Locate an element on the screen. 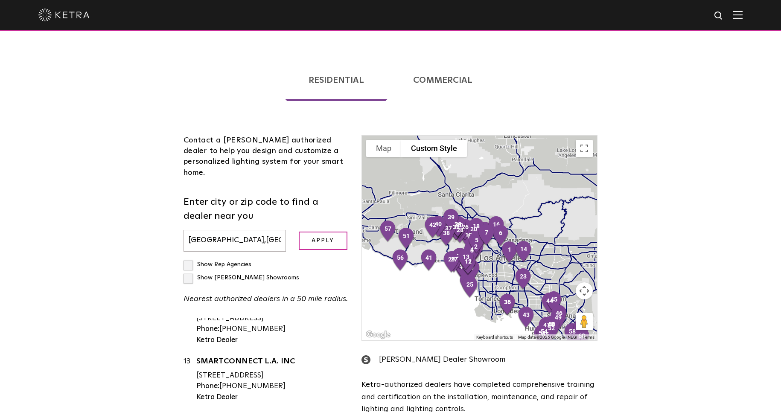  div: 61 is located at coordinates (573, 348).